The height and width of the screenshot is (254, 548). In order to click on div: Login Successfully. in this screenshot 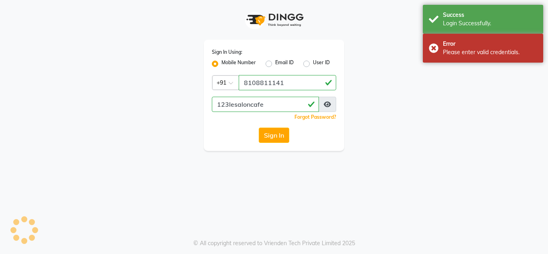, I will do `click(490, 23)`.